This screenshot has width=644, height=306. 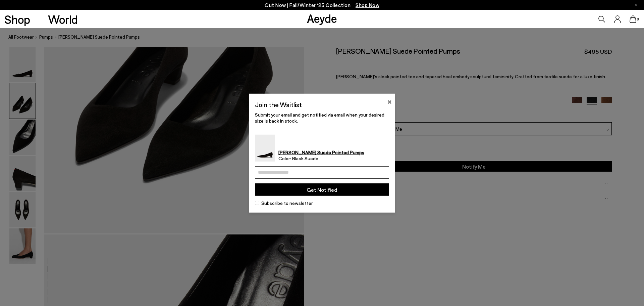 I want to click on a: Shop, so click(x=17, y=19).